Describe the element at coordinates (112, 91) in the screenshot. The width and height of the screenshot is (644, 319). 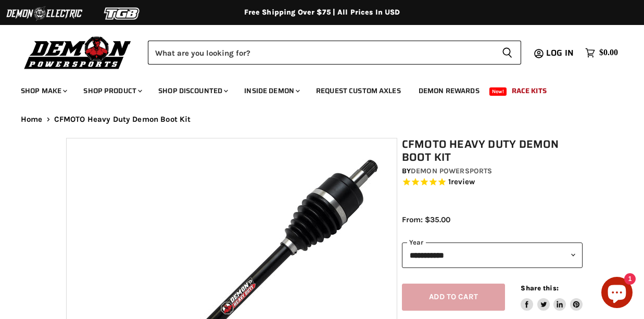
I see `a: Shop Product` at that location.